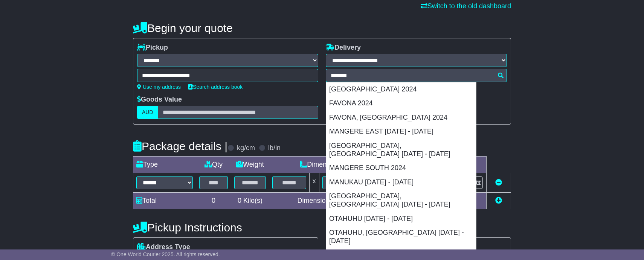 This screenshot has height=260, width=644. What do you see at coordinates (314, 183) in the screenshot?
I see `td: x` at bounding box center [314, 183].